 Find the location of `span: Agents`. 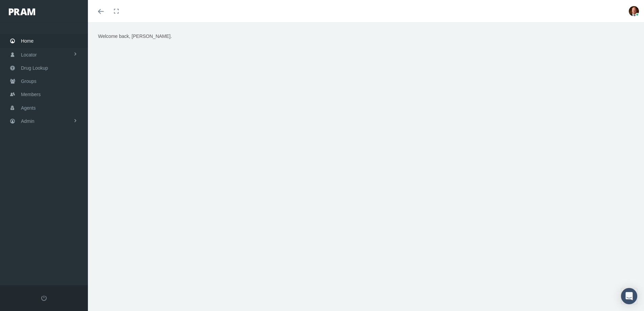

span: Agents is located at coordinates (29, 108).